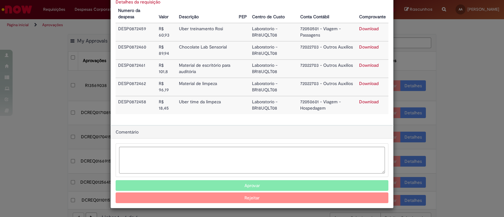 This screenshot has height=217, width=504. What do you see at coordinates (327, 105) in the screenshot?
I see `td: 72050601 - Viagem - Hospedagem` at bounding box center [327, 105].